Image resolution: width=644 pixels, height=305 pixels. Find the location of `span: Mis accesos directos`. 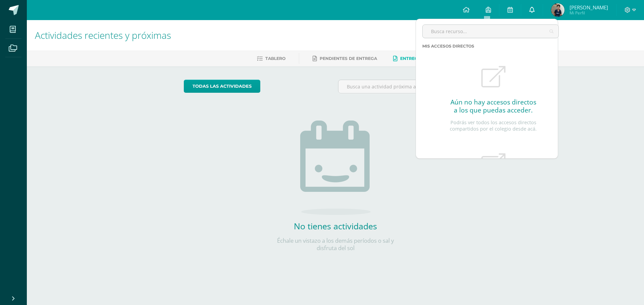

span: Mis accesos directos is located at coordinates (448, 46).